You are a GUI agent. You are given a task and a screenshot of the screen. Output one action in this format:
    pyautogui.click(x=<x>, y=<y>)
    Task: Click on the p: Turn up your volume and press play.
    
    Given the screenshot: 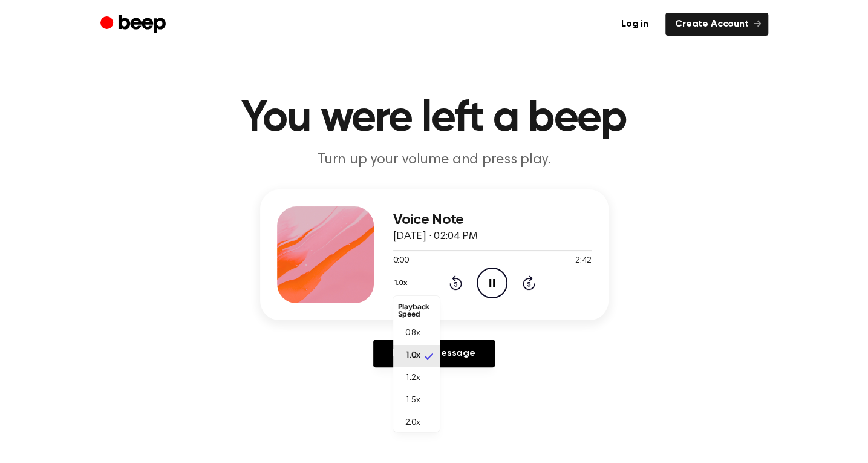 What is the action you would take?
    pyautogui.click(x=435, y=160)
    